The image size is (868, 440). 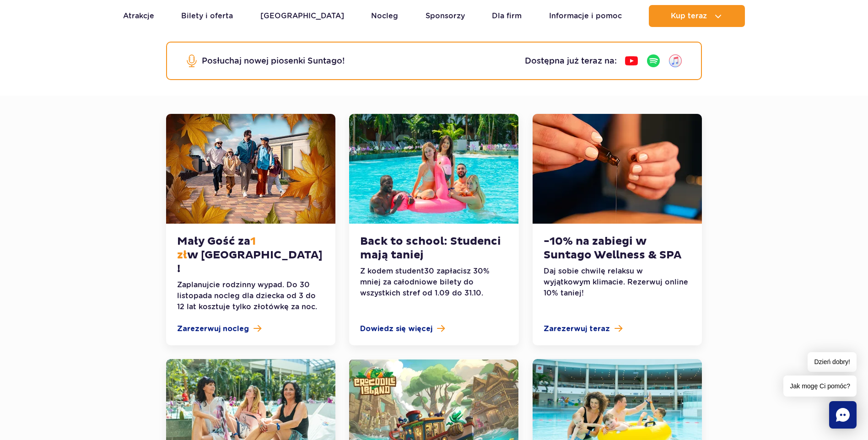 I want to click on h3: Back to school: Studenci mają taniej, so click(x=434, y=248).